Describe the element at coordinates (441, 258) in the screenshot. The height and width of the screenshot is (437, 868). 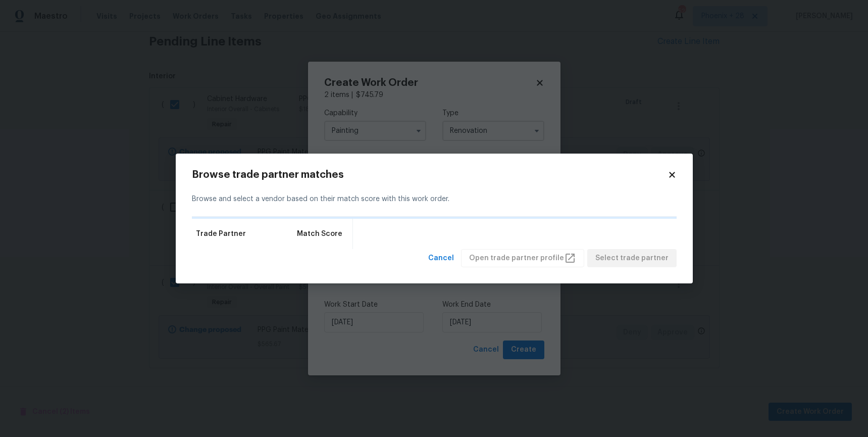
I see `button: Cancel` at that location.